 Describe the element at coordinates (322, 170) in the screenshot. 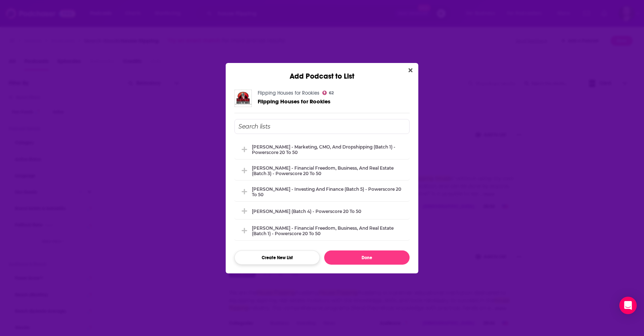

I see `div: Whitney Hutten - Financial Freedom, Business, and Real Estate (Batch 3) - Powerscore 20 to 50` at that location.